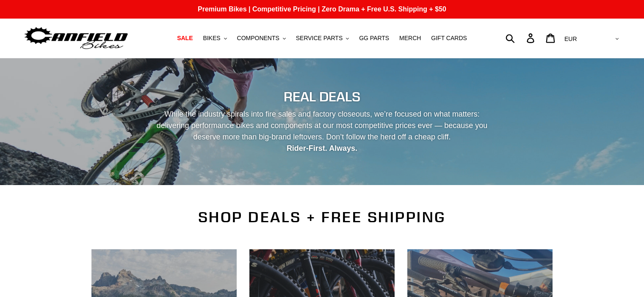  I want to click on span: SERVICE PARTS, so click(319, 38).